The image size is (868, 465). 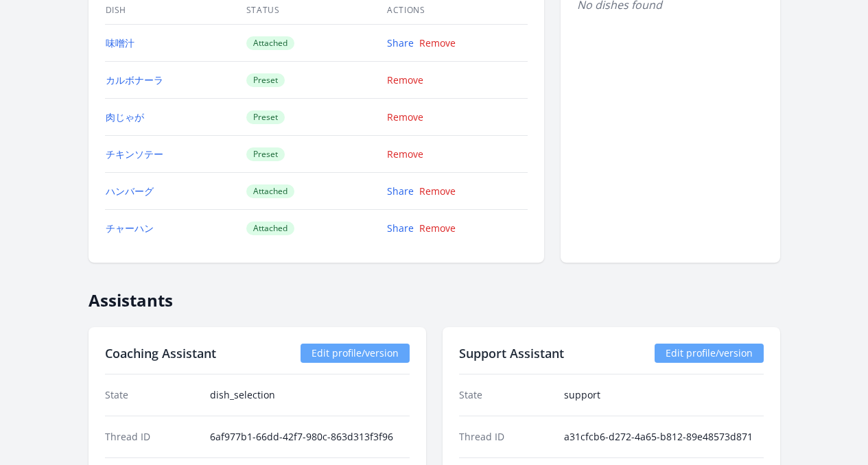 What do you see at coordinates (125, 116) in the screenshot?
I see `a: 肉じゃが` at bounding box center [125, 116].